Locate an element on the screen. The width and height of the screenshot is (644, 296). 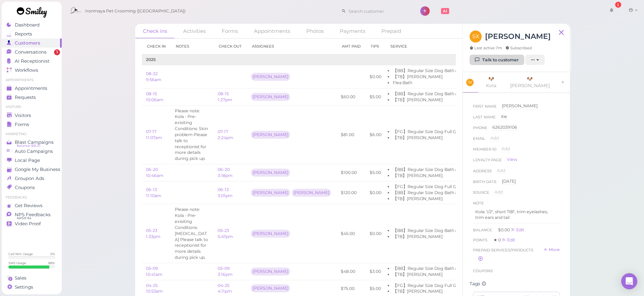
a: 07-17 11:07am is located at coordinates (154, 134).